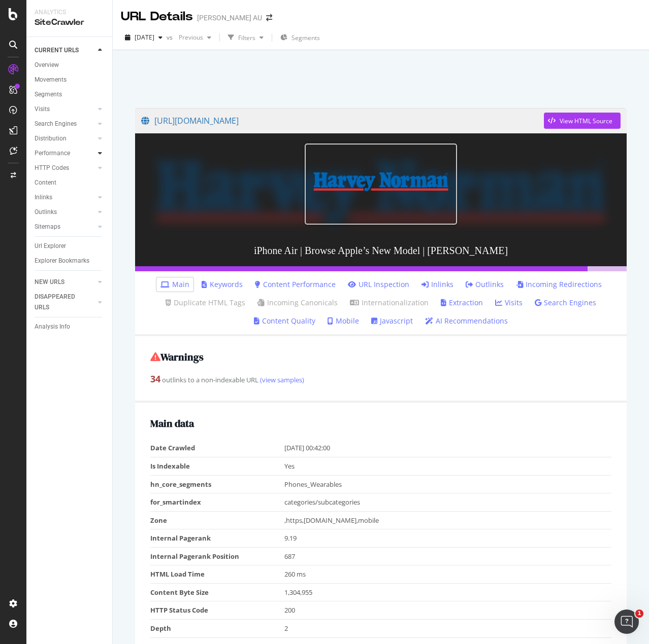 Image resolution: width=649 pixels, height=644 pixels. What do you see at coordinates (69, 12) in the screenshot?
I see `div: Analytics` at bounding box center [69, 12].